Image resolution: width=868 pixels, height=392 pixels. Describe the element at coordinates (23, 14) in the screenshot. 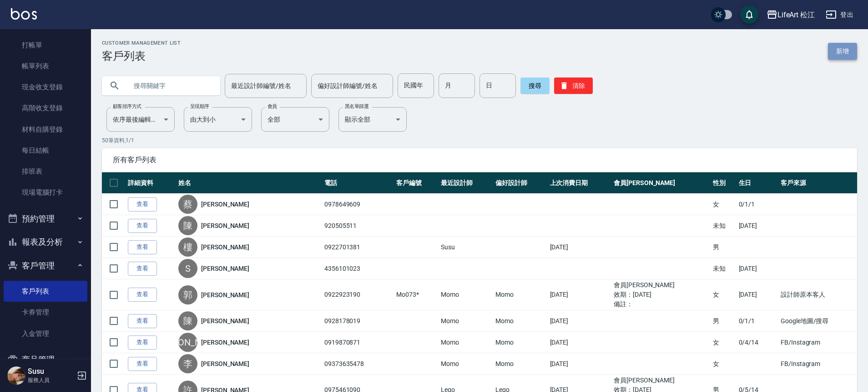

I see `img: Logo` at that location.